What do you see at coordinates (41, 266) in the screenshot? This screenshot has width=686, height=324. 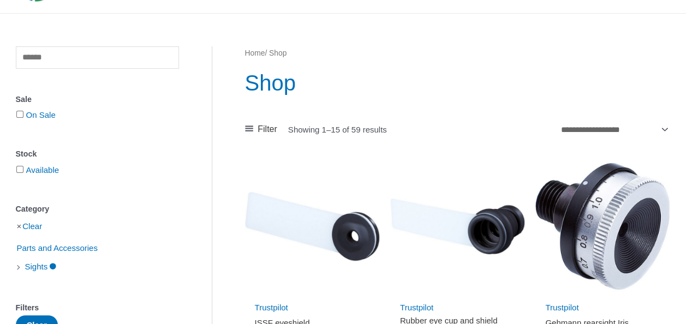 I see `a: Sights` at bounding box center [41, 266].